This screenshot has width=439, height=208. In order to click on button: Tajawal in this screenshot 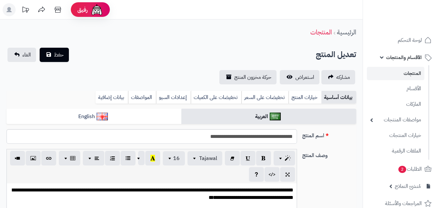, I will do `click(205, 158)`.